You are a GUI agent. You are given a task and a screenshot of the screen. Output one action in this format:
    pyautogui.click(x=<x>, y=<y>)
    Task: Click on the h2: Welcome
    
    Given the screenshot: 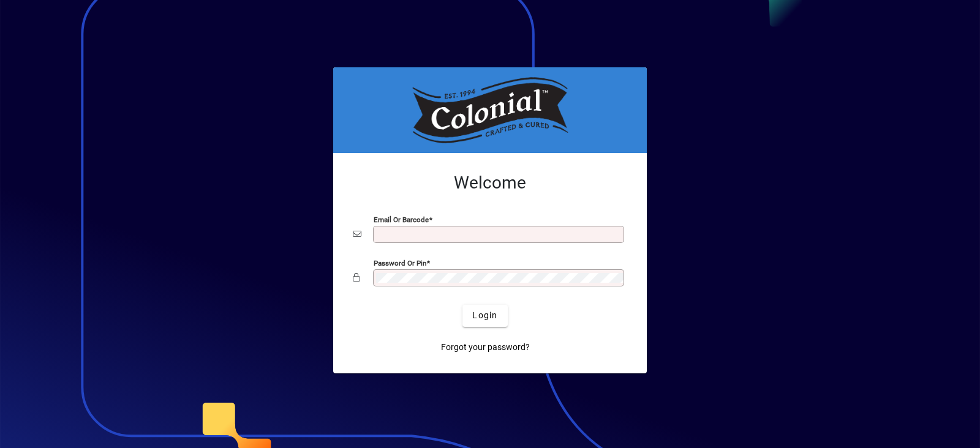 What is the action you would take?
    pyautogui.click(x=490, y=183)
    